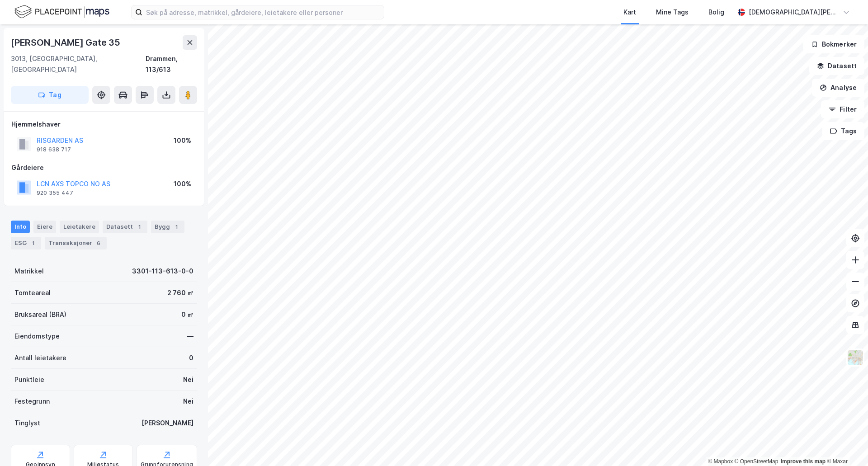  I want to click on img: logo.f888ab2527a4732fd821a326f86c7f29.svg, so click(62, 12).